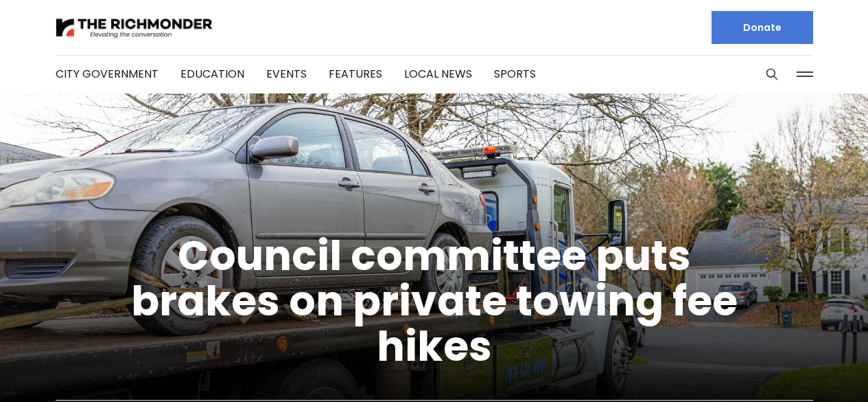 Image resolution: width=868 pixels, height=402 pixels. I want to click on img: The Richmonder, so click(135, 28).